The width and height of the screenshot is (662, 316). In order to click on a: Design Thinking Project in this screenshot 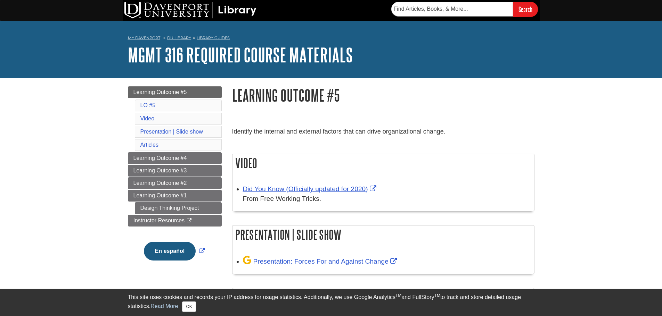, I will do `click(178, 208)`.